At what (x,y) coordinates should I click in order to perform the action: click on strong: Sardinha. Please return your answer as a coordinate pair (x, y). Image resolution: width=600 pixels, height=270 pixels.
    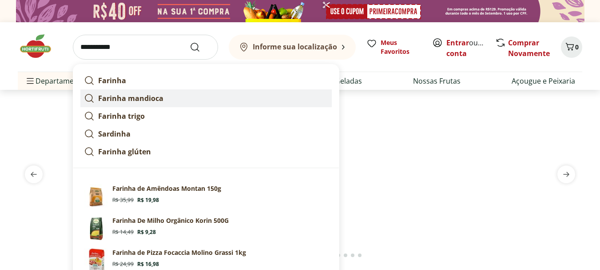
    Looking at the image, I should click on (114, 134).